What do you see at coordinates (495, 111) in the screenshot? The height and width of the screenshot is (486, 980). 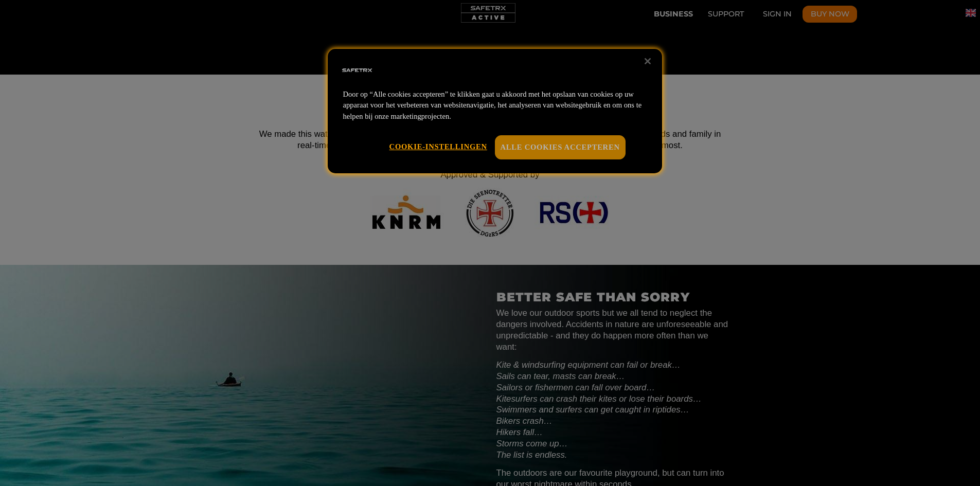 I see `div: Privacy` at bounding box center [495, 111].